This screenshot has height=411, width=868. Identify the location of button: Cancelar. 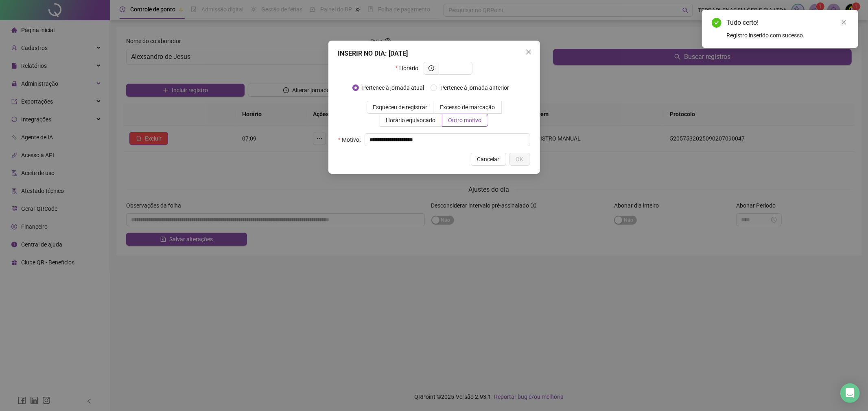
(489, 160).